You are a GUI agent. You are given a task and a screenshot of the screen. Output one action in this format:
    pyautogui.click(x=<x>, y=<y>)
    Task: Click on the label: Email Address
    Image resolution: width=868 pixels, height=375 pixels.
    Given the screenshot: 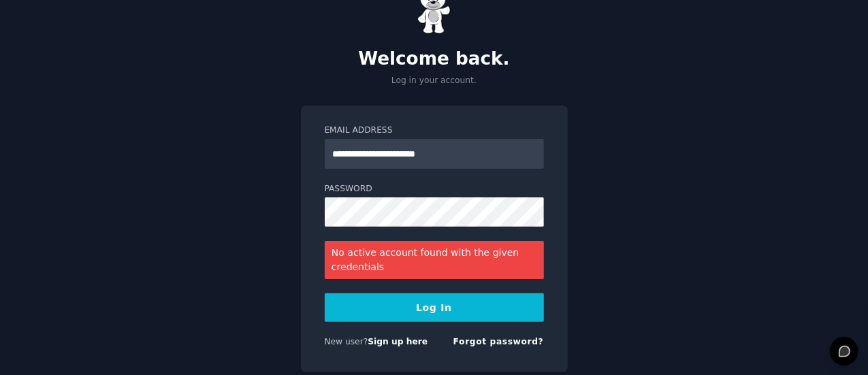 What is the action you would take?
    pyautogui.click(x=434, y=131)
    